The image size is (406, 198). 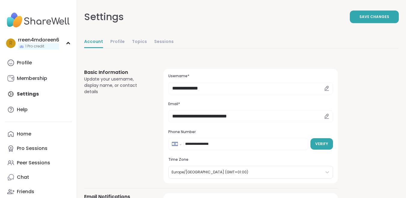 What do you see at coordinates (32, 79) in the screenshot?
I see `div: Membership` at bounding box center [32, 79].